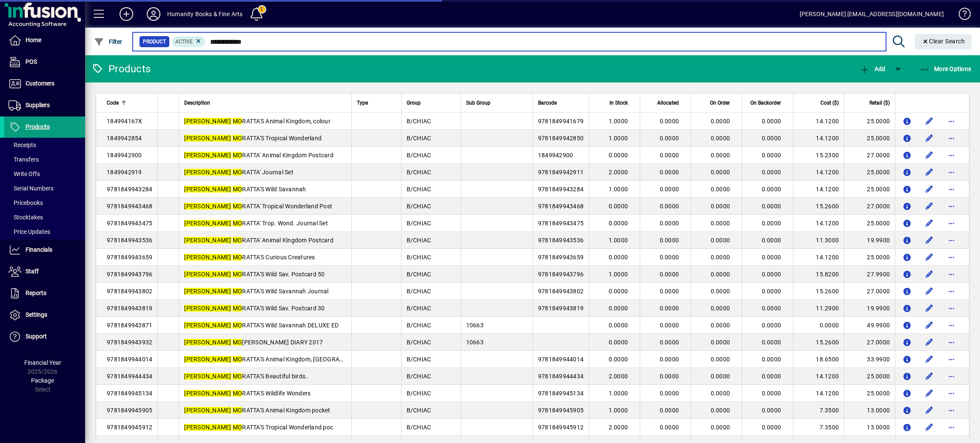 This screenshot has width=980, height=443. I want to click on span: Clear Search, so click(944, 41).